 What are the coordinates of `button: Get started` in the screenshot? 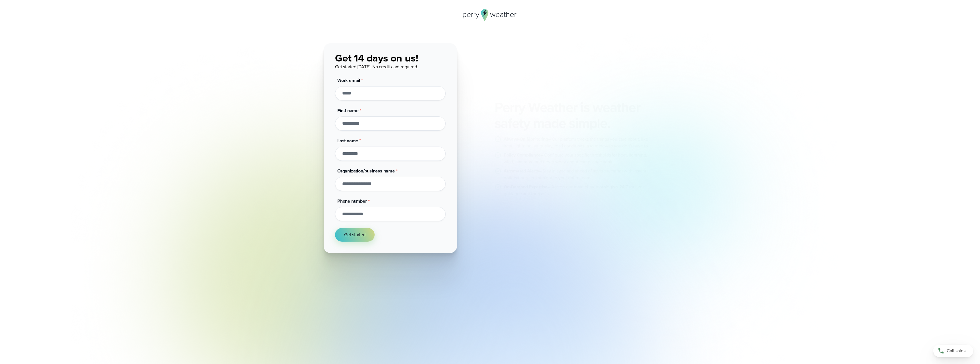 It's located at (355, 235).